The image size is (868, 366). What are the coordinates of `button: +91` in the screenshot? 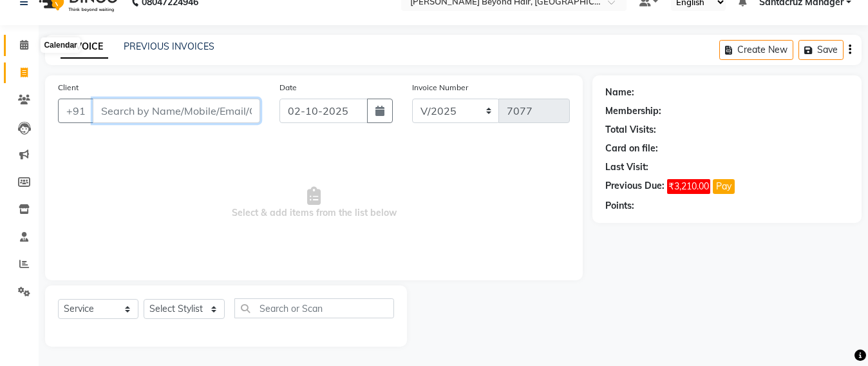 It's located at (76, 111).